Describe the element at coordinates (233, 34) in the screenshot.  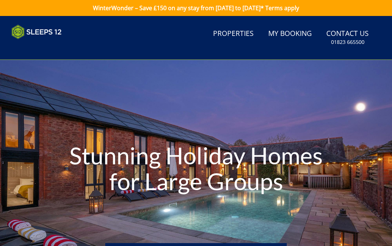
I see `a: Properties` at that location.